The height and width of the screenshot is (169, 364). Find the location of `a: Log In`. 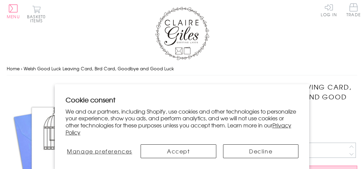

a: Log In is located at coordinates (329, 10).